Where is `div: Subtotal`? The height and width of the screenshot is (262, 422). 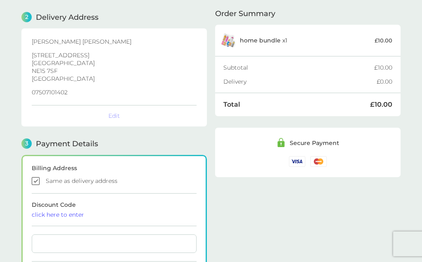 div: Subtotal is located at coordinates (299, 68).